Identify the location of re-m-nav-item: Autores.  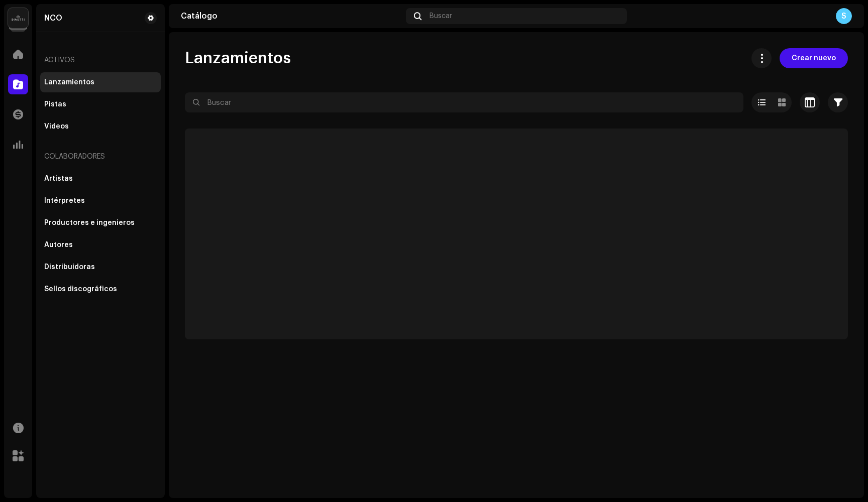
(100, 244).